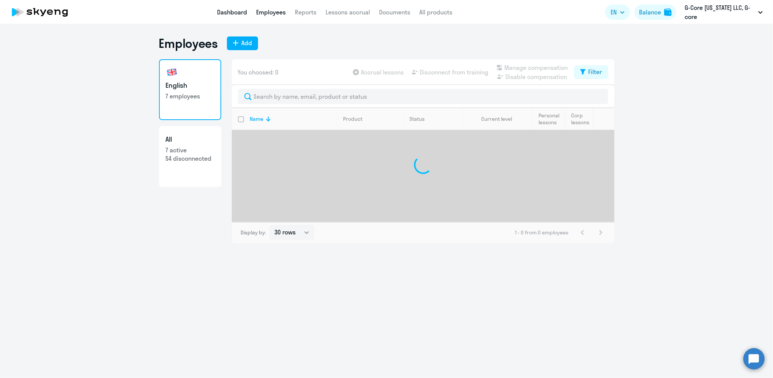 The height and width of the screenshot is (378, 773). I want to click on span: EN, so click(614, 12).